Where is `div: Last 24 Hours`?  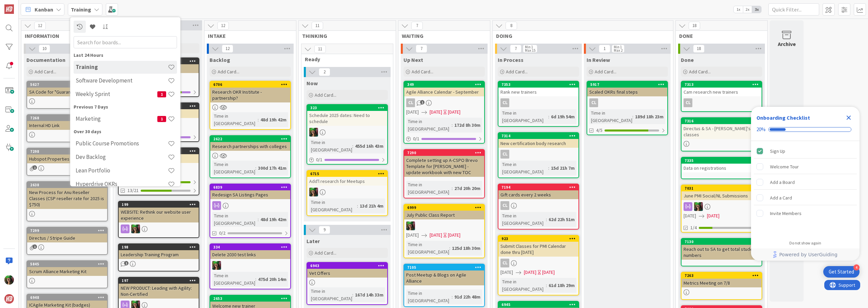 div: Last 24 Hours is located at coordinates (125, 55).